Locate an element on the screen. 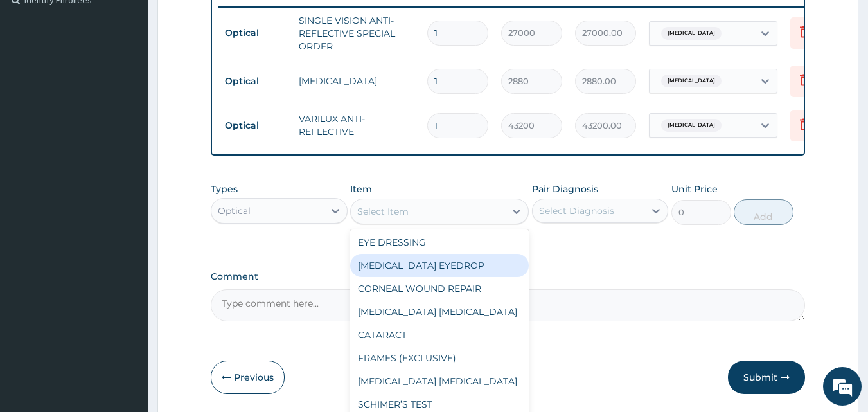 This screenshot has height=412, width=868. label: Unit Price is located at coordinates (695, 189).